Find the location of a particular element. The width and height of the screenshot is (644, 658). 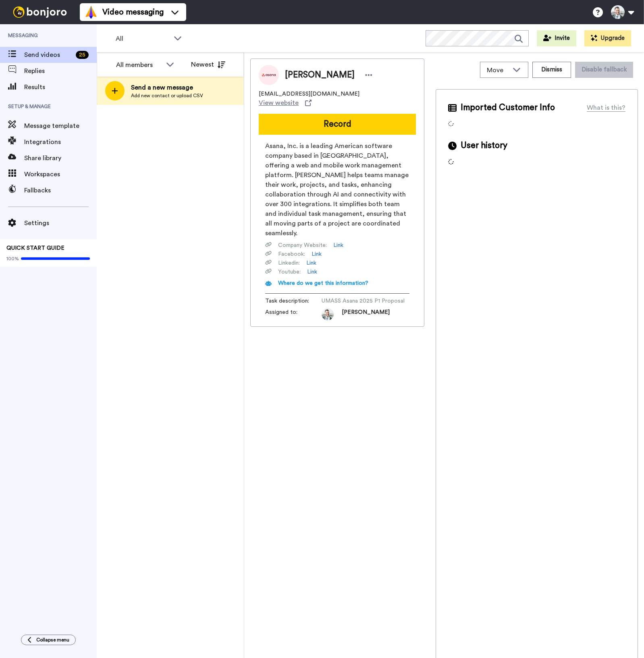

span: Settings is located at coordinates (60, 223).